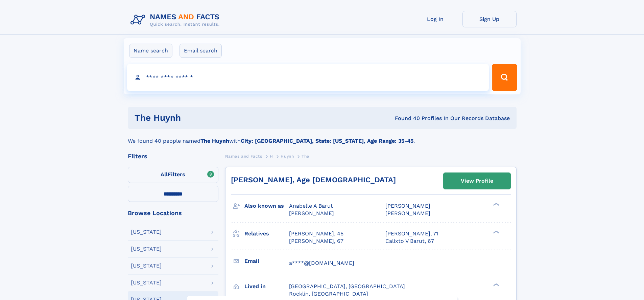 This screenshot has height=300, width=644. I want to click on span: H, so click(271, 156).